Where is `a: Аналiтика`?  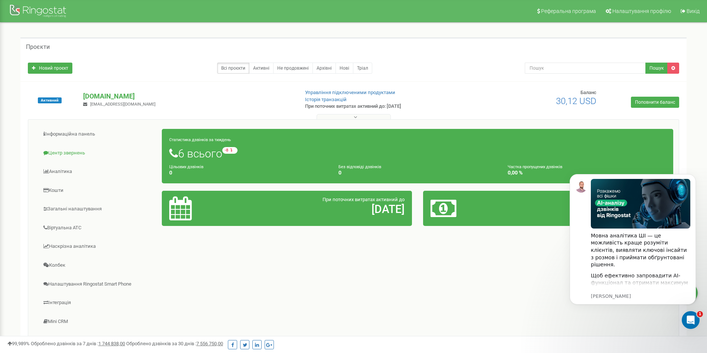 a: Аналiтика is located at coordinates (98, 172).